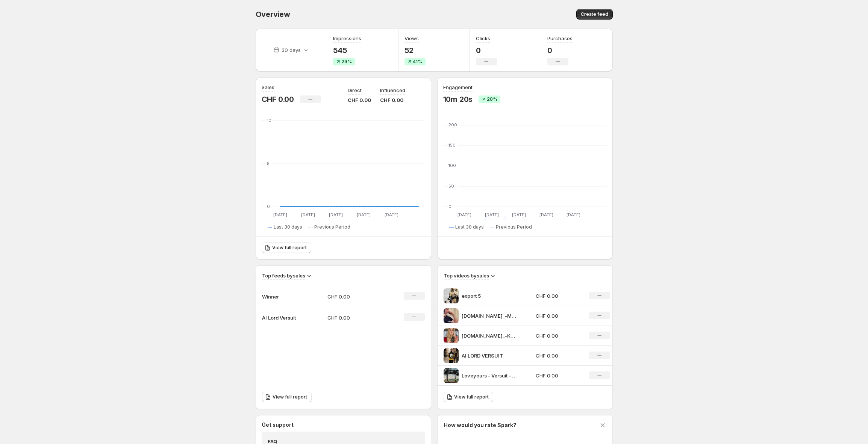 This screenshot has height=444, width=868. Describe the element at coordinates (483, 38) in the screenshot. I see `h3: Clicks` at that location.